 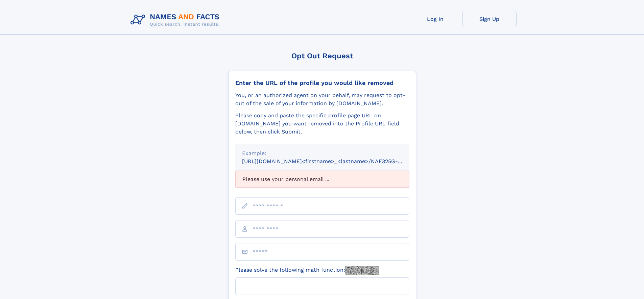 I want to click on div: Enter the URL of the profile you would like removed, so click(x=322, y=83).